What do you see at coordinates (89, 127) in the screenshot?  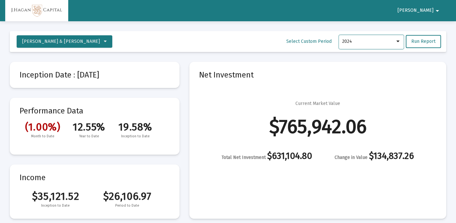 I see `span: 12.55%` at bounding box center [89, 127].